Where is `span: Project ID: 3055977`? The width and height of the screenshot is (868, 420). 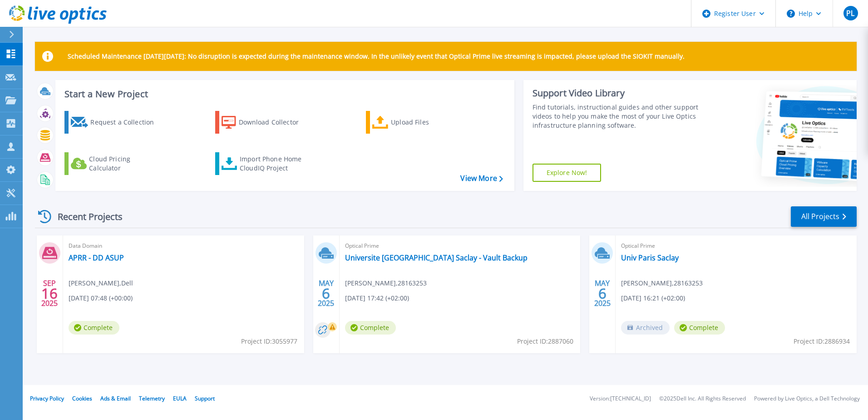 span: Project ID: 3055977 is located at coordinates (269, 342).